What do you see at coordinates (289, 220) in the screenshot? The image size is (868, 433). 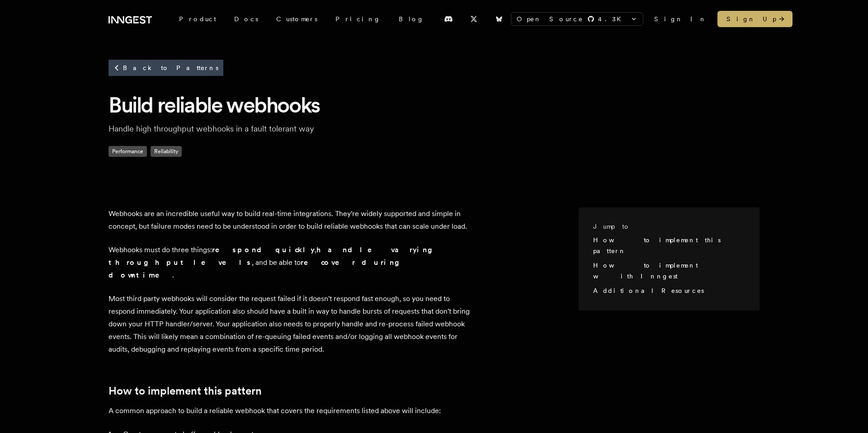 I see `p: Webhooks are an incredible useful way to build real-time integrations. They're widely supported a...` at bounding box center [289, 220].